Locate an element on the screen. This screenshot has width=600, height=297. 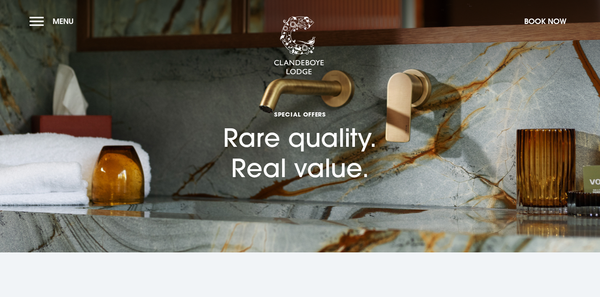
button: Menu is located at coordinates (53, 21).